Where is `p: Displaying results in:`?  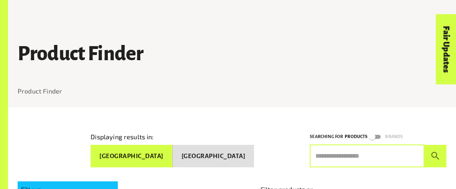 p: Displaying results in: is located at coordinates (122, 137).